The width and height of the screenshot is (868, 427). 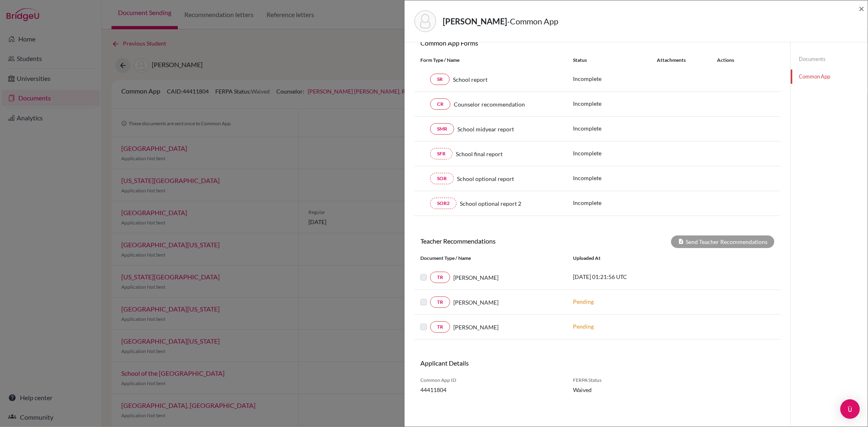 What do you see at coordinates (533, 21) in the screenshot?
I see `span: - Common App` at bounding box center [533, 21].